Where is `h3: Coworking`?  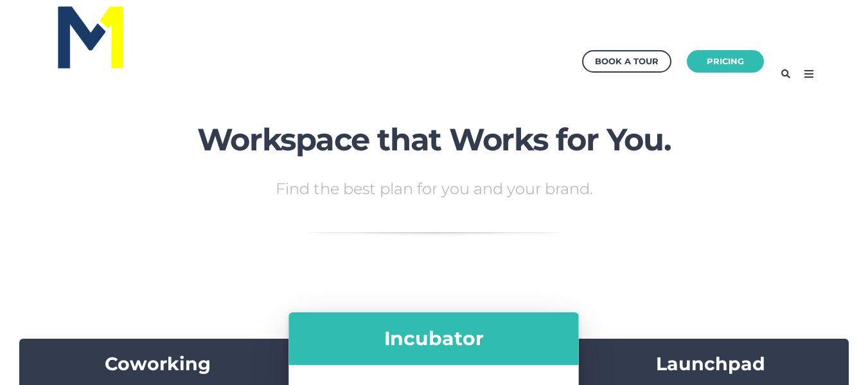
h3: Coworking is located at coordinates (158, 364).